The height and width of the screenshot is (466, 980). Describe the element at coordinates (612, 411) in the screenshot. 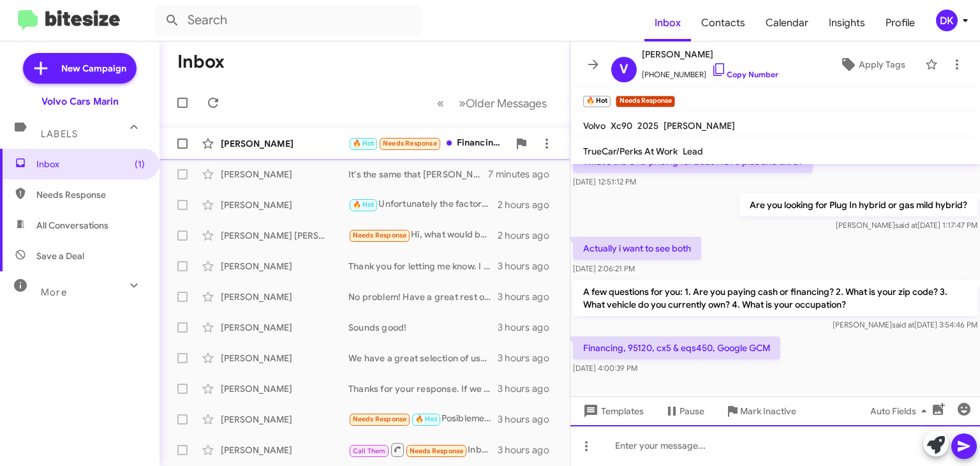

I see `span: Templates` at that location.